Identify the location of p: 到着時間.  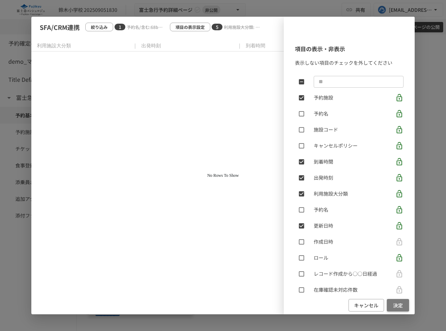
(324, 162).